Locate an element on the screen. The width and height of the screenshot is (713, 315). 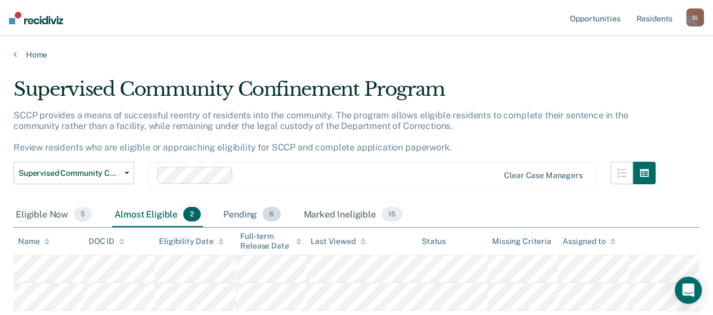
div: Name is located at coordinates (34, 241).